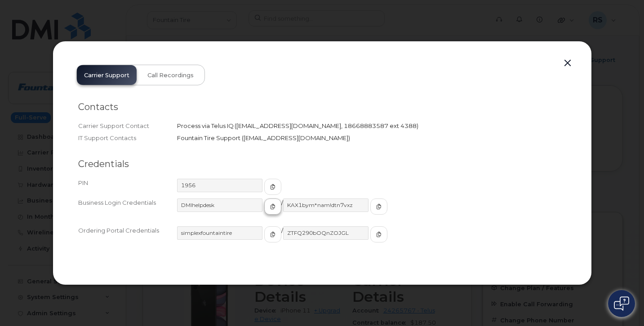  Describe the element at coordinates (128, 211) in the screenshot. I see `div: Business Login Credentials` at that location.